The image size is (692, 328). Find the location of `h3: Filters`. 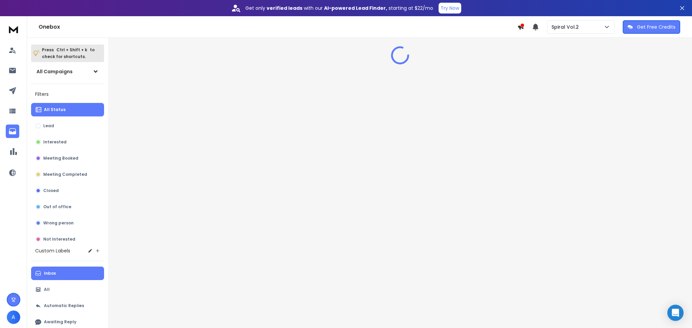

h3: Filters is located at coordinates (68, 94).